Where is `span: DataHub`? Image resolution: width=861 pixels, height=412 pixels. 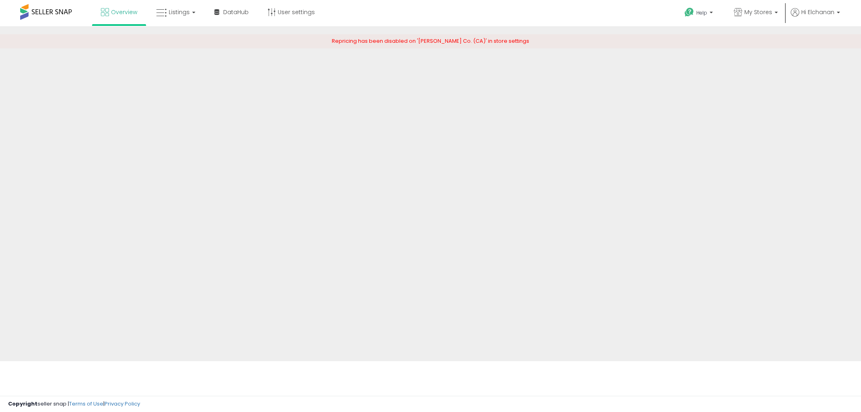 span: DataHub is located at coordinates (236, 12).